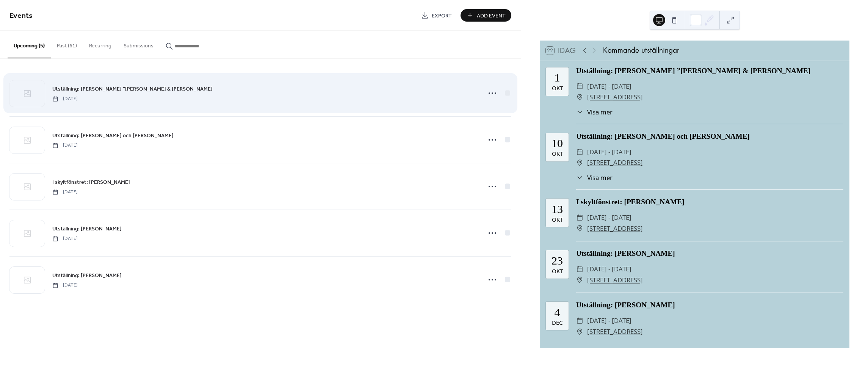  I want to click on div: dec, so click(557, 322).